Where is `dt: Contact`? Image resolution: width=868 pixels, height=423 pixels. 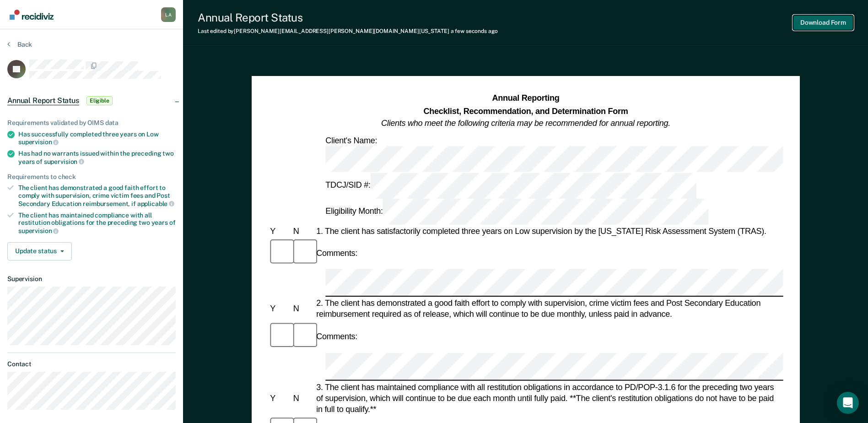 dt: Contact is located at coordinates (92, 364).